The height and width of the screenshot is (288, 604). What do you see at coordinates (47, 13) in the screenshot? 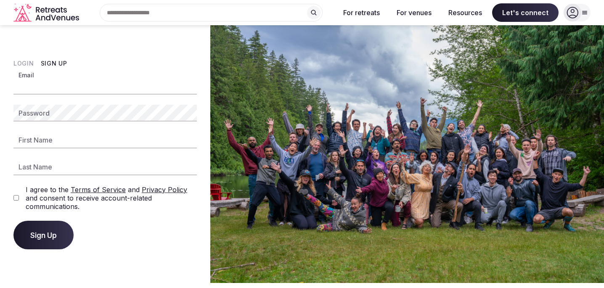
I see `svg: Retreats and Venues company logo` at bounding box center [47, 13].